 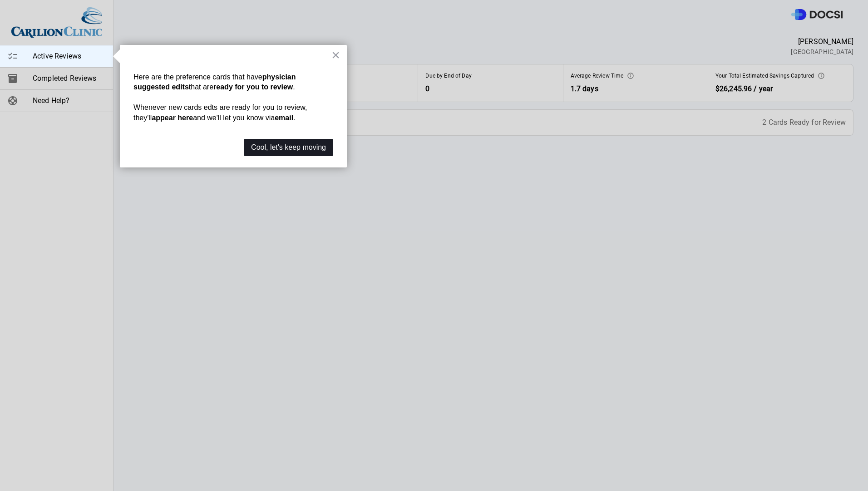 What do you see at coordinates (234, 117) in the screenshot?
I see `span: and we'll let you know via` at bounding box center [234, 117].